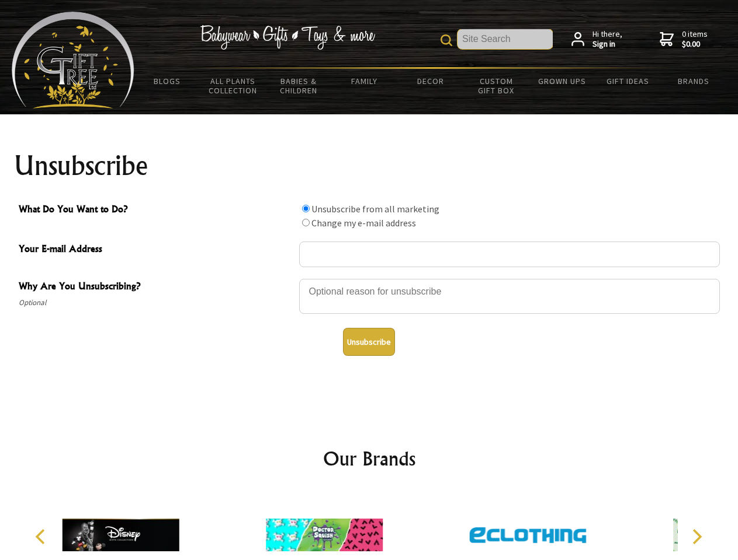 This screenshot has height=560, width=738. What do you see at coordinates (288, 38) in the screenshot?
I see `img: Babywear - Gifts - Toys & more` at bounding box center [288, 38].